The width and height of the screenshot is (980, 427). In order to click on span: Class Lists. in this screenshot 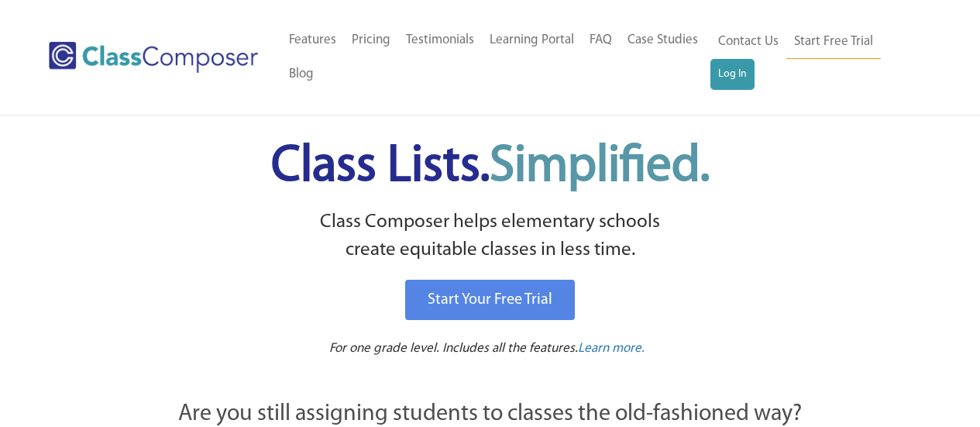, I will do `click(490, 167)`.